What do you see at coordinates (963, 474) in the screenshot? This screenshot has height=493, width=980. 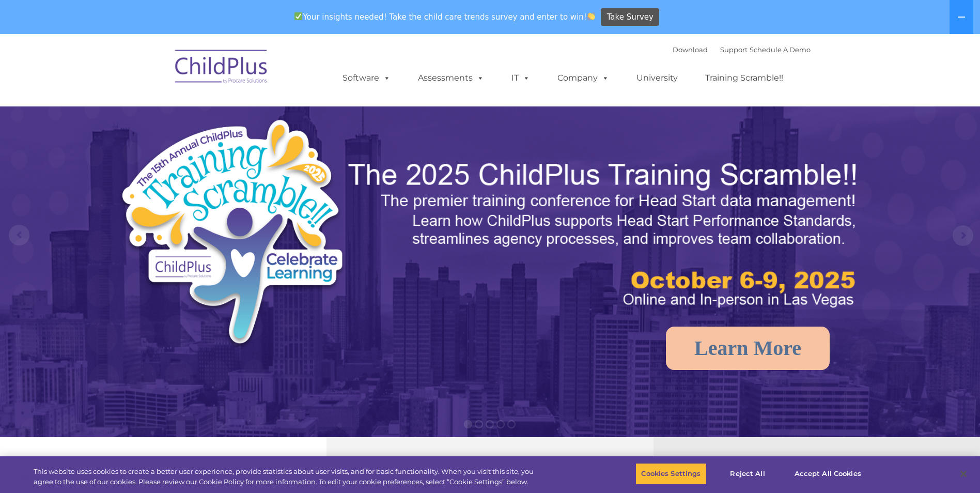 I see `button: Close` at bounding box center [963, 474].